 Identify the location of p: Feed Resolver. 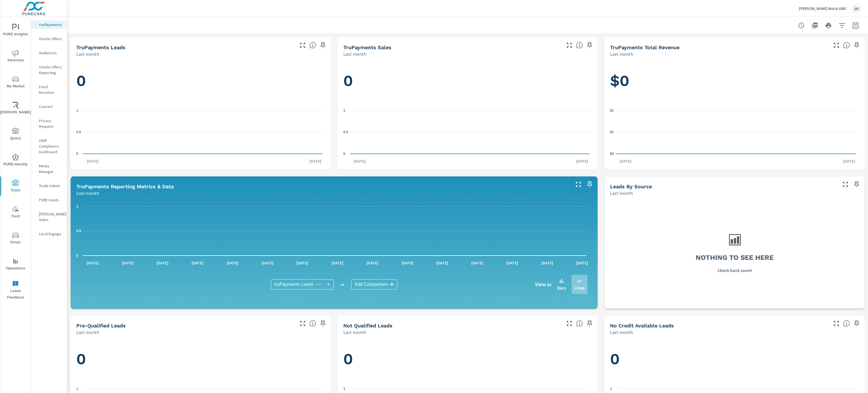
(51, 90).